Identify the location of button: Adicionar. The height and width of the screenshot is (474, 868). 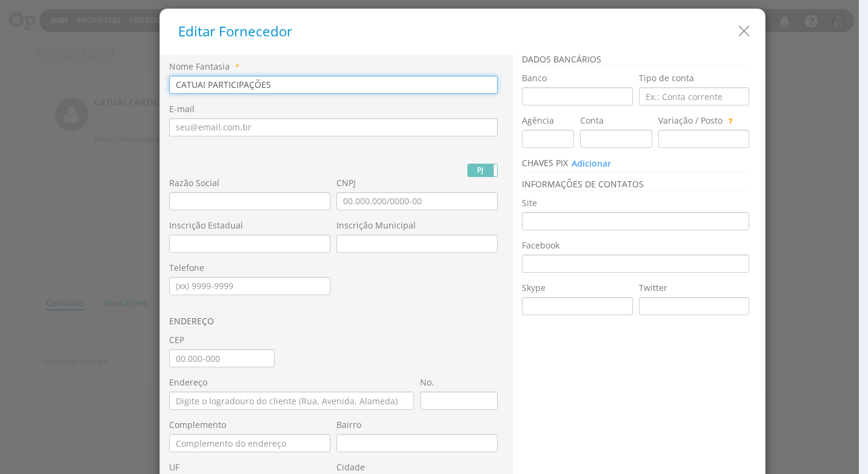
(592, 164).